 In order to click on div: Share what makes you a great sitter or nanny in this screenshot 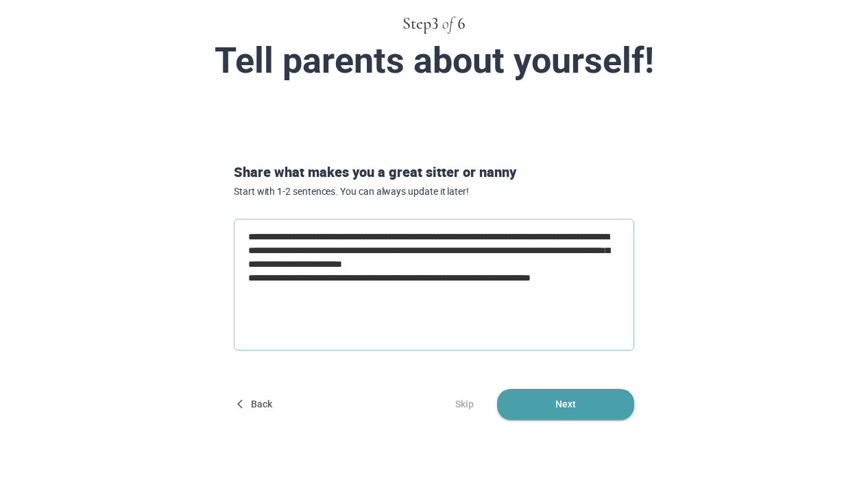, I will do `click(434, 180)`.